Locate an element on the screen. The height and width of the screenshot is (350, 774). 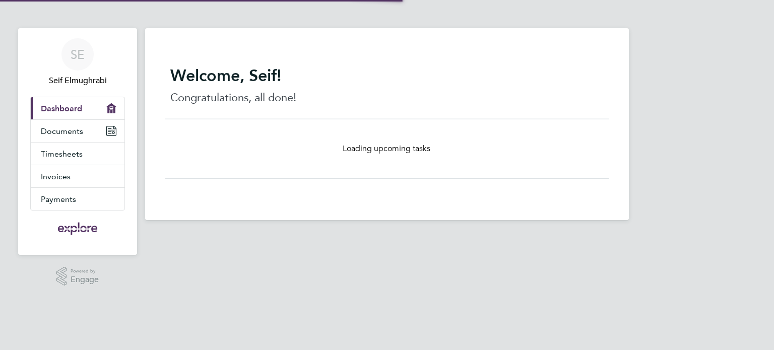
a: Invoices is located at coordinates (78, 176).